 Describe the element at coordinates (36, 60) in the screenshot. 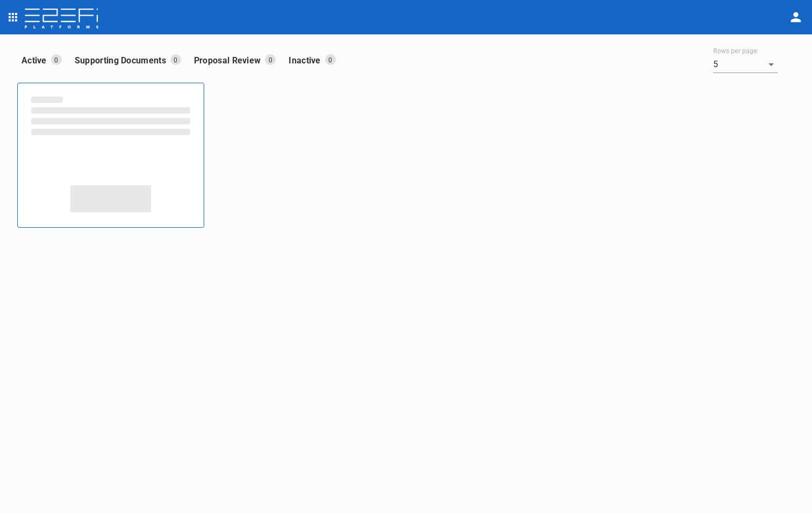

I see `p: Active` at that location.